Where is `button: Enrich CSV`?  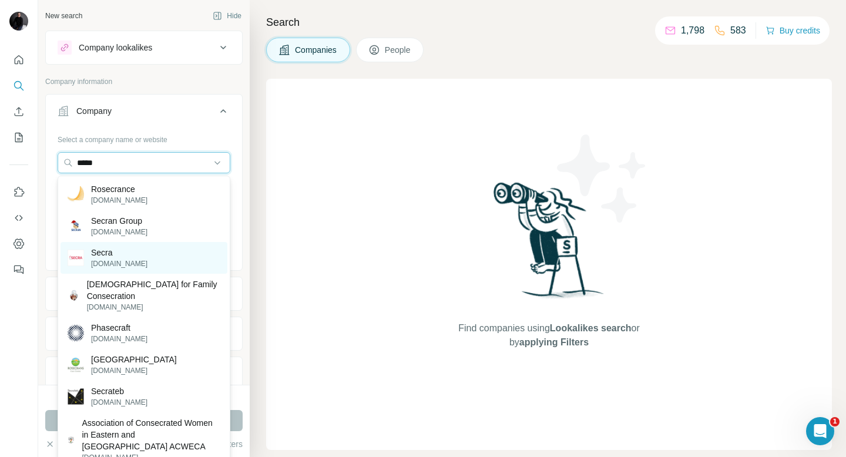 button: Enrich CSV is located at coordinates (19, 112).